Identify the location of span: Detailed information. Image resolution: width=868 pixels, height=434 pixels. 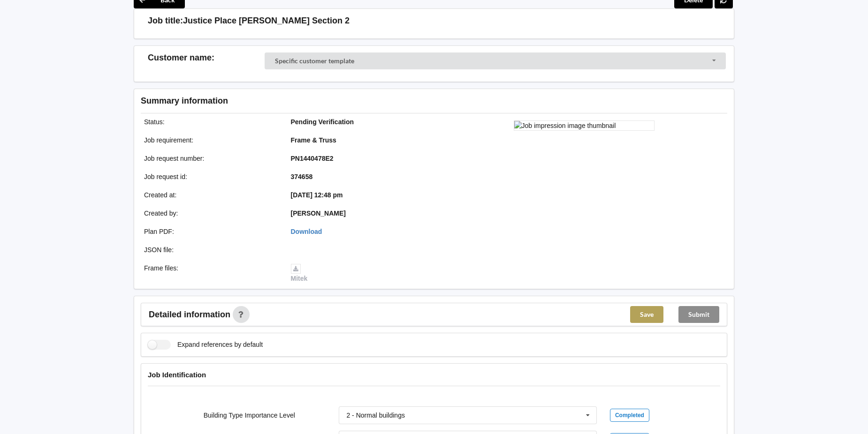
(190, 314).